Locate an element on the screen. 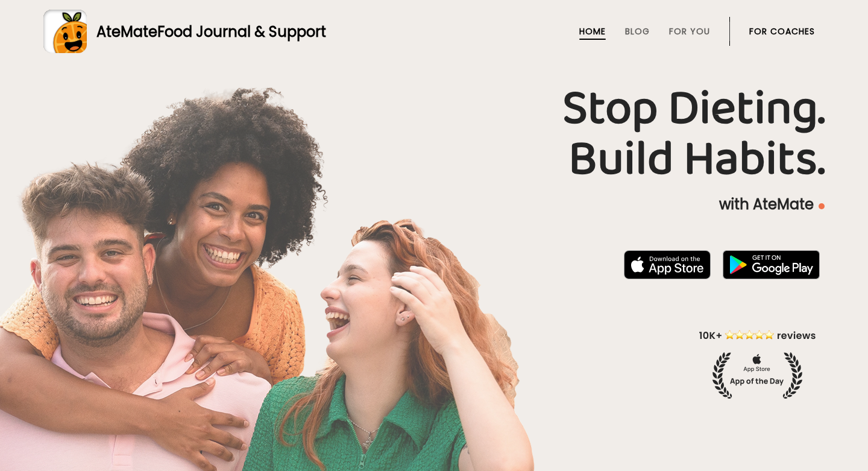 This screenshot has width=868, height=471. span: Food Journal & Support is located at coordinates (242, 31).